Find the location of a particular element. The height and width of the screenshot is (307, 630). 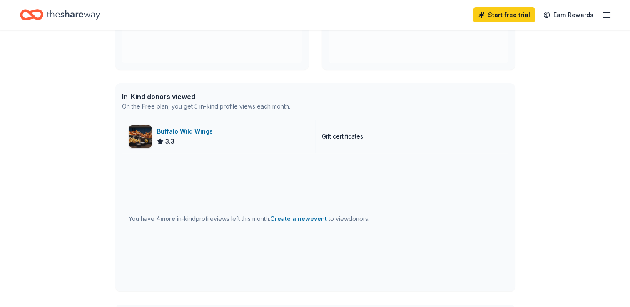

div: You have in-kind profile views left this month. is located at coordinates (249, 219).